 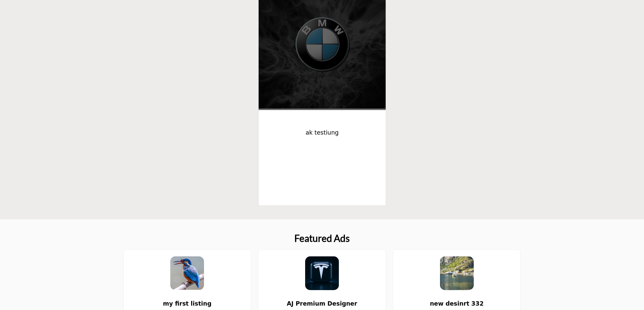 I want to click on h2: Featured Ads, so click(x=322, y=238).